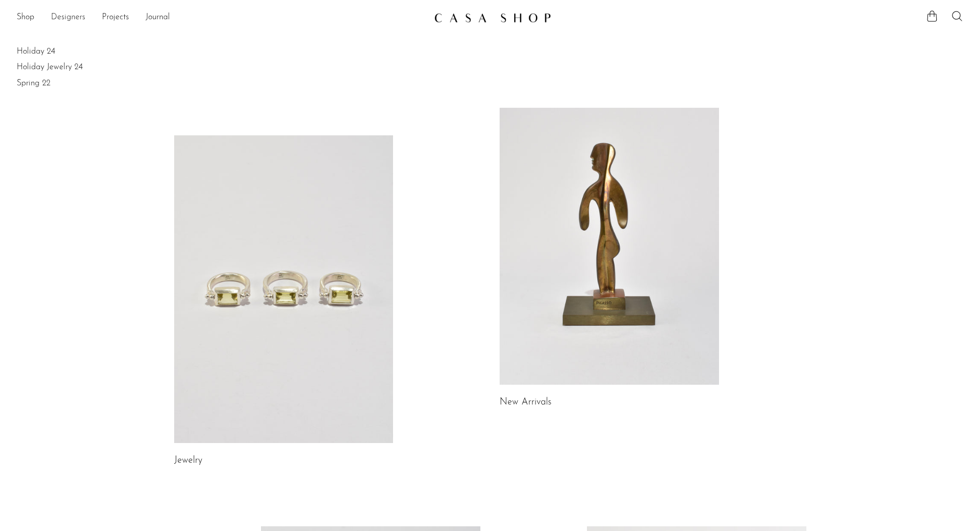 The height and width of the screenshot is (531, 980). Describe the element at coordinates (490, 67) in the screenshot. I see `a: Holiday Jewelry 24` at that location.